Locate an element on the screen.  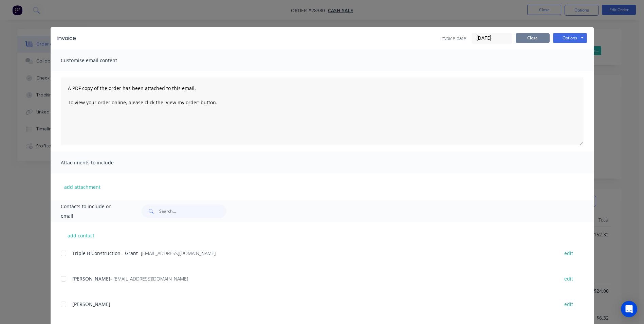
span: Attachments to include is located at coordinates (98, 162).